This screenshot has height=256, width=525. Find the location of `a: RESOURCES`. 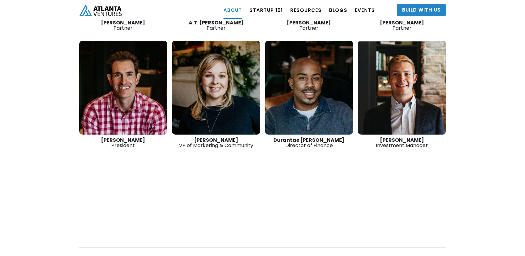

a: RESOURCES is located at coordinates (306, 10).